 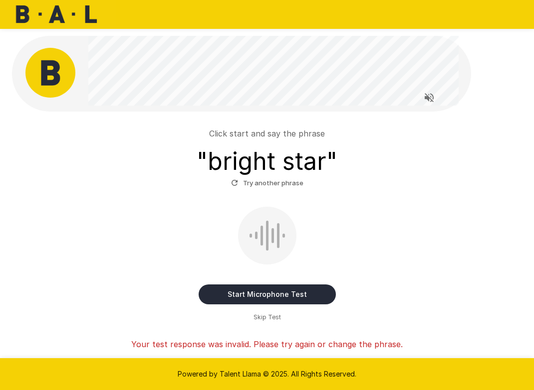 What do you see at coordinates (267, 183) in the screenshot?
I see `button: Try another phrase` at bounding box center [267, 183].